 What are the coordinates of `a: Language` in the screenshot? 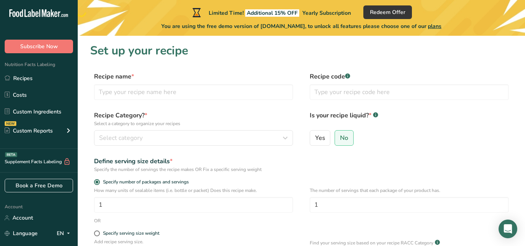 It's located at (21, 233).